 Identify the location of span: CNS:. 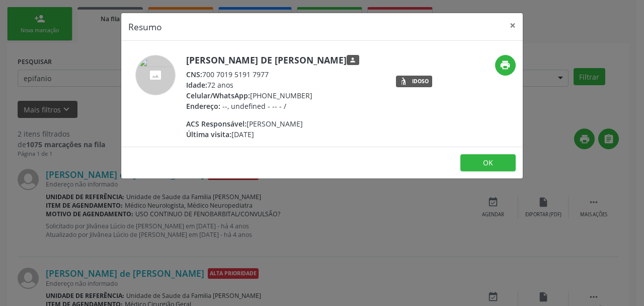
(194, 74).